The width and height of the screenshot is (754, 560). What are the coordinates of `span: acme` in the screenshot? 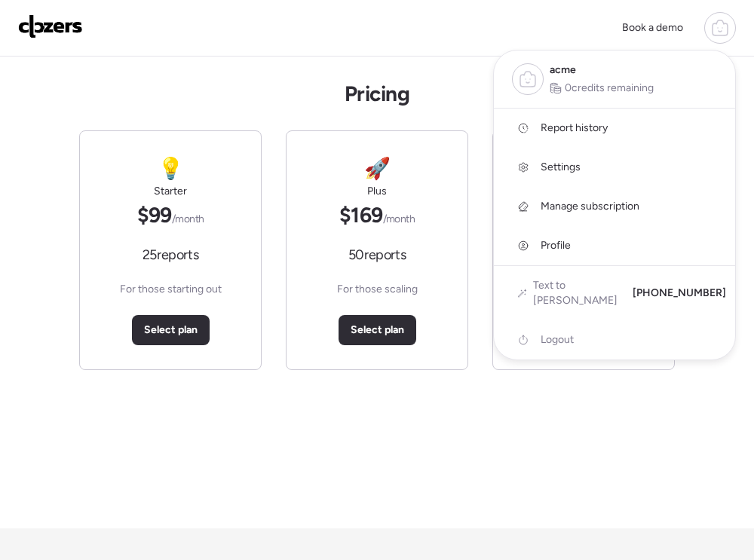 It's located at (562, 70).